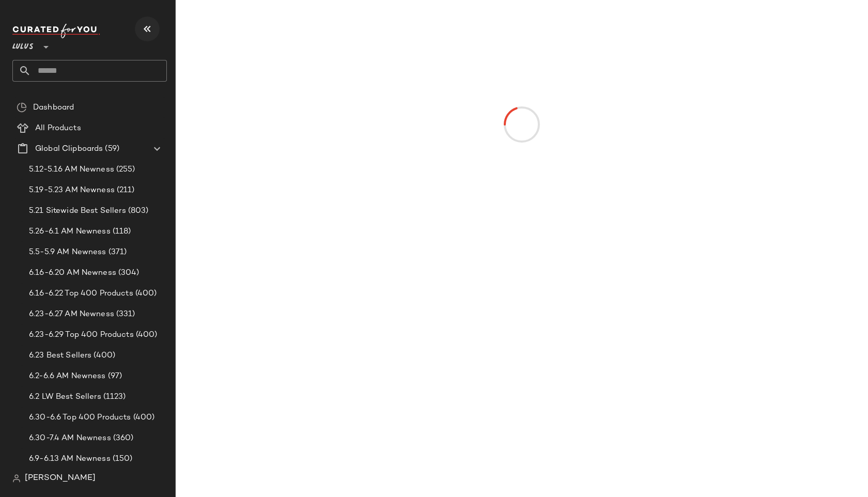  I want to click on span: 6.23-6.27 AM Newness, so click(71, 315).